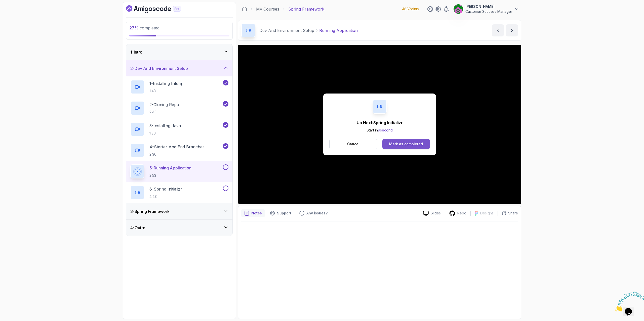 Image resolution: width=644 pixels, height=321 pixels. I want to click on p: Running Application, so click(338, 31).